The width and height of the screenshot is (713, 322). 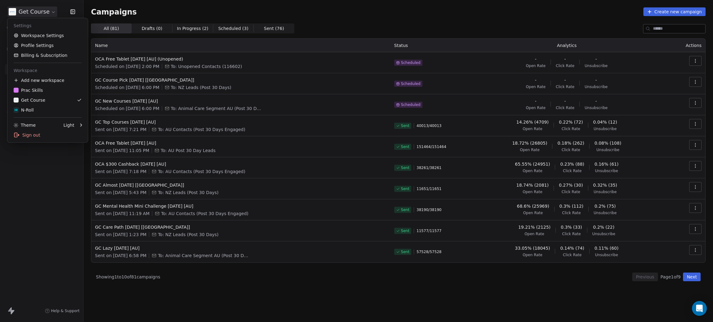 What do you see at coordinates (16, 110) in the screenshot?
I see `img: Profile%20Image%20(1).png` at bounding box center [16, 110].